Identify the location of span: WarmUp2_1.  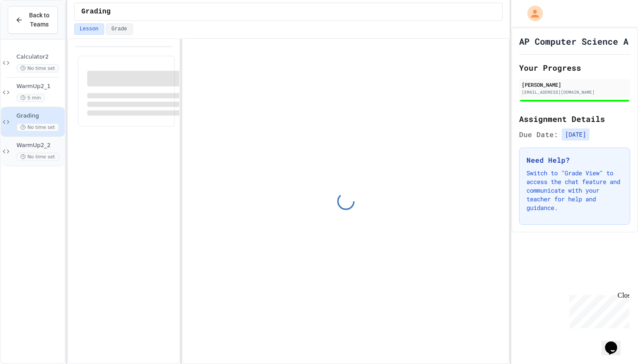
(40, 87).